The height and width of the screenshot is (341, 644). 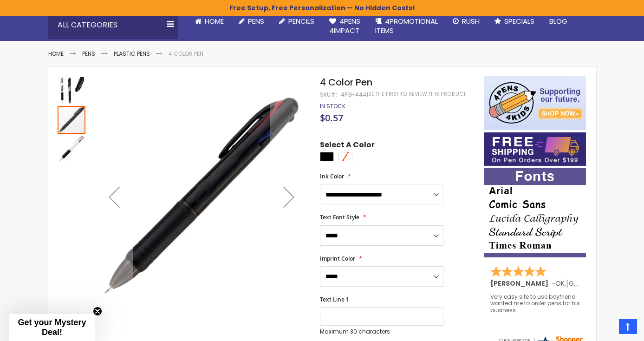 What do you see at coordinates (515, 21) in the screenshot?
I see `a: Specials` at bounding box center [515, 21].